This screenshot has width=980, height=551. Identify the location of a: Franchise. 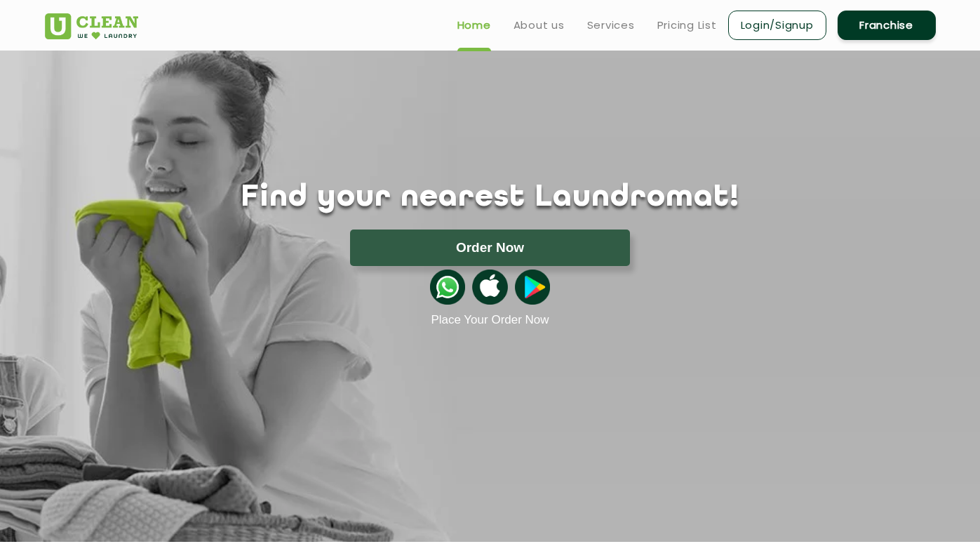
(887, 25).